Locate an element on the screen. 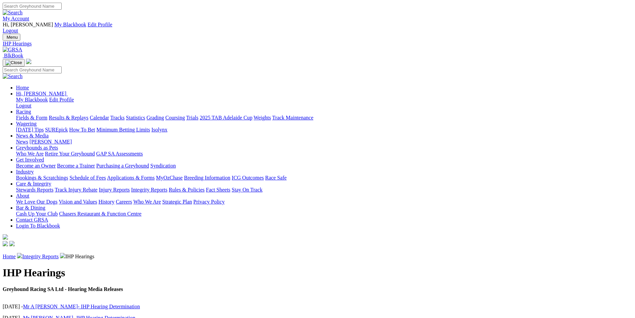 The image size is (635, 318). a: Cash Up Your Club is located at coordinates (37, 213).